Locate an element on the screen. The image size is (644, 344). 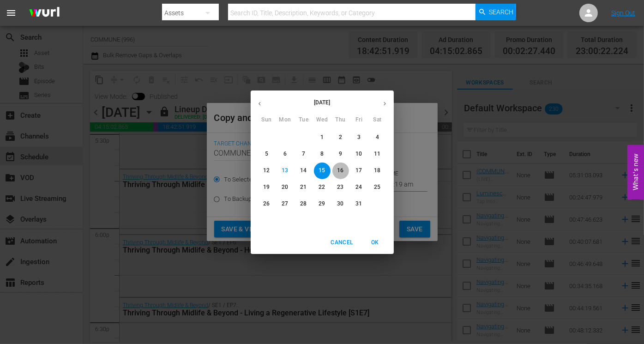
p: 10 is located at coordinates (358, 154).